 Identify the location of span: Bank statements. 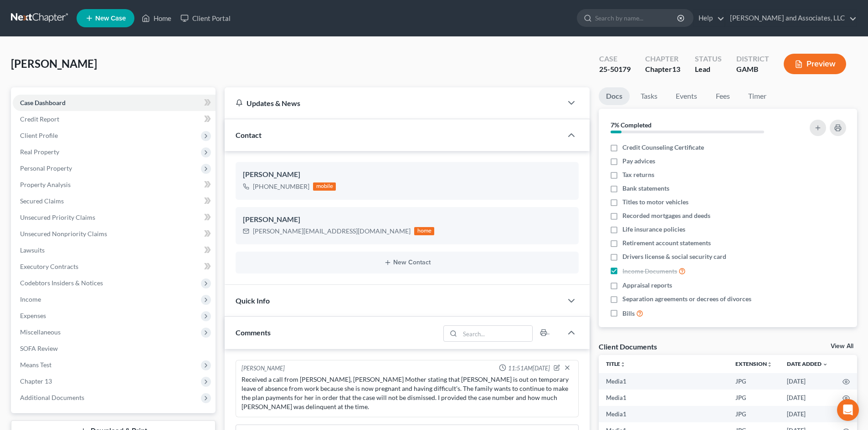
(645, 188).